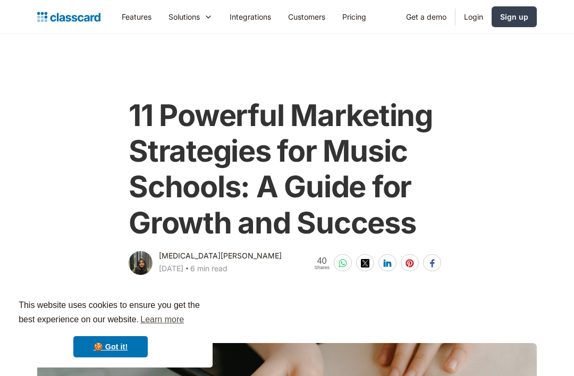 The height and width of the screenshot is (376, 574). I want to click on div: 6 min read, so click(209, 268).